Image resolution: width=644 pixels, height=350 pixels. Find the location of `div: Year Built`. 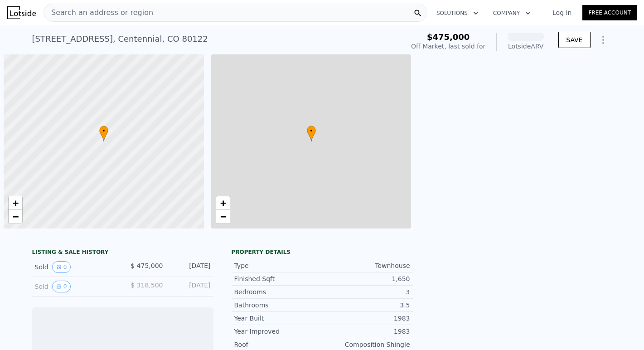

div: Year Built is located at coordinates (278, 318).